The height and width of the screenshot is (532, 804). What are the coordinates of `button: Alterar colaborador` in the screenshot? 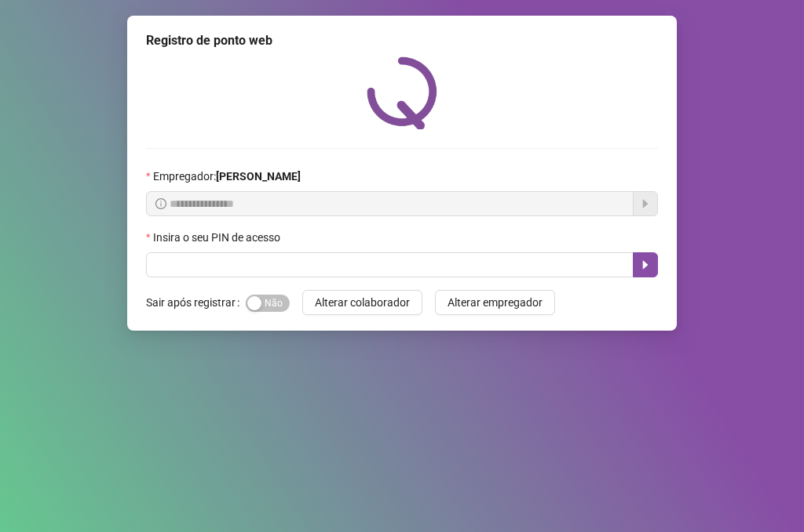 It's located at (361, 303).